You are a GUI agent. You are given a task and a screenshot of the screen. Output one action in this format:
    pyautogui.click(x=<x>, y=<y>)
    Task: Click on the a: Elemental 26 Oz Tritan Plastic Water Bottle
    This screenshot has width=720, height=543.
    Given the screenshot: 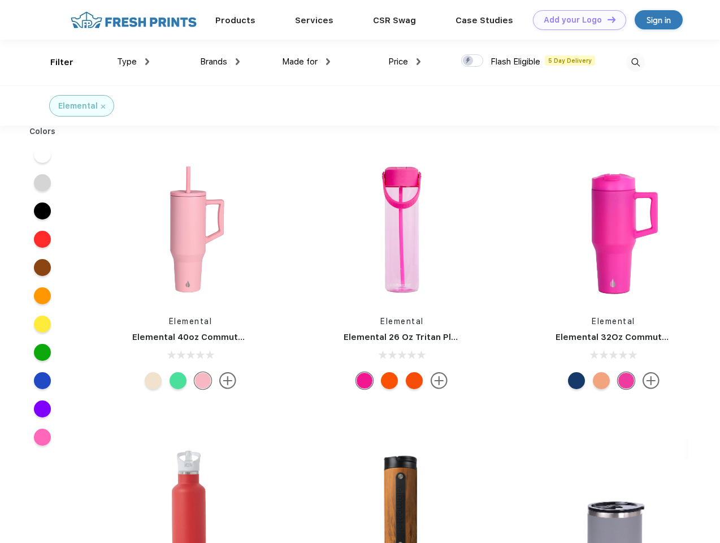 What is the action you would take?
    pyautogui.click(x=437, y=337)
    